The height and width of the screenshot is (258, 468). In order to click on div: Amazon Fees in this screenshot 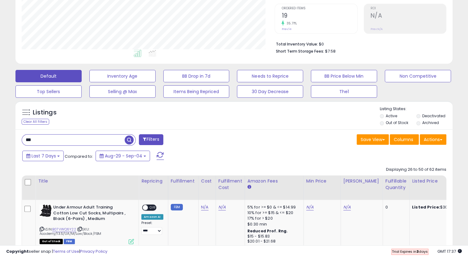, I will do `click(274, 181)`.